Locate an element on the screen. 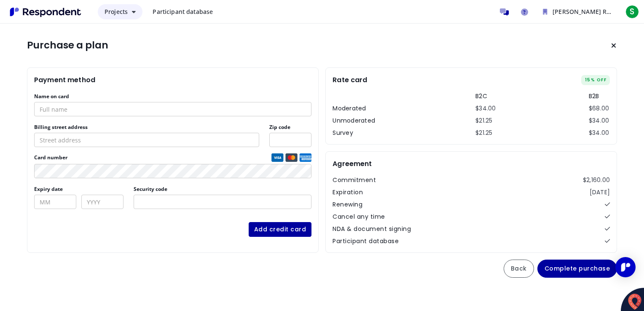  dt: Renewing is located at coordinates (347, 204).